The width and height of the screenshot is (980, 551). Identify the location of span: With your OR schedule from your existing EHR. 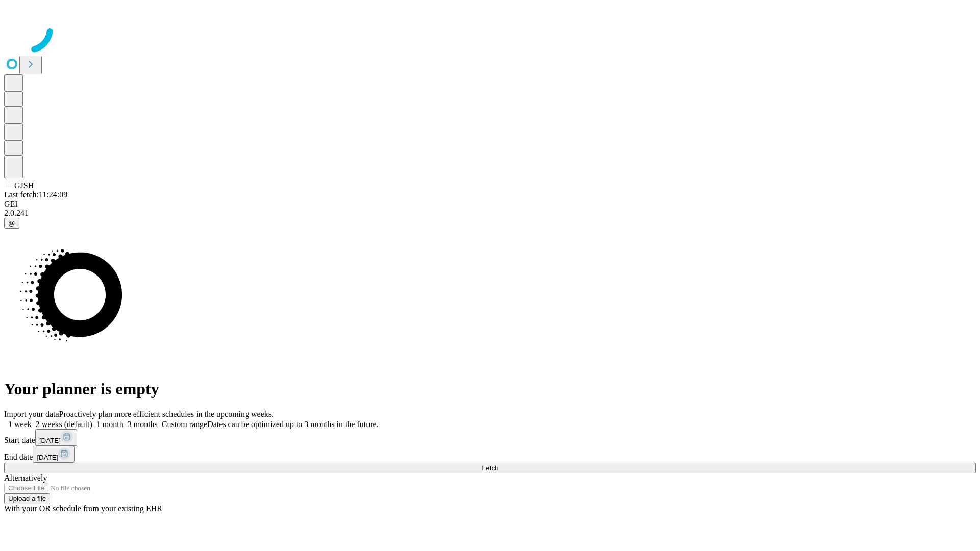
(84, 509).